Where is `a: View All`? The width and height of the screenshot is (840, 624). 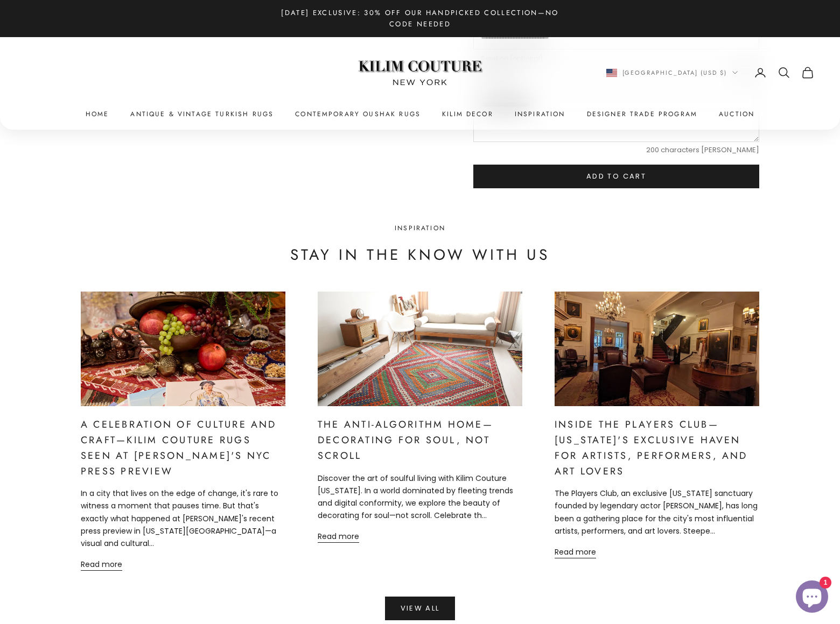
a: View All is located at coordinates (420, 609).